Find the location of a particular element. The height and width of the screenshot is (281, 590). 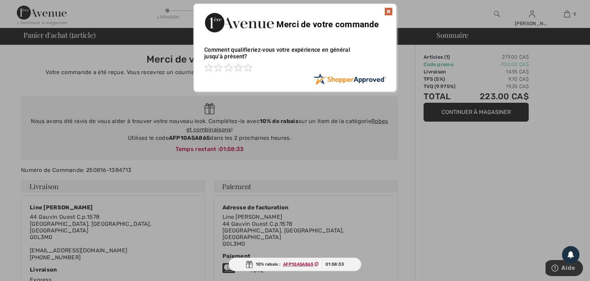

img: x is located at coordinates (388, 12).